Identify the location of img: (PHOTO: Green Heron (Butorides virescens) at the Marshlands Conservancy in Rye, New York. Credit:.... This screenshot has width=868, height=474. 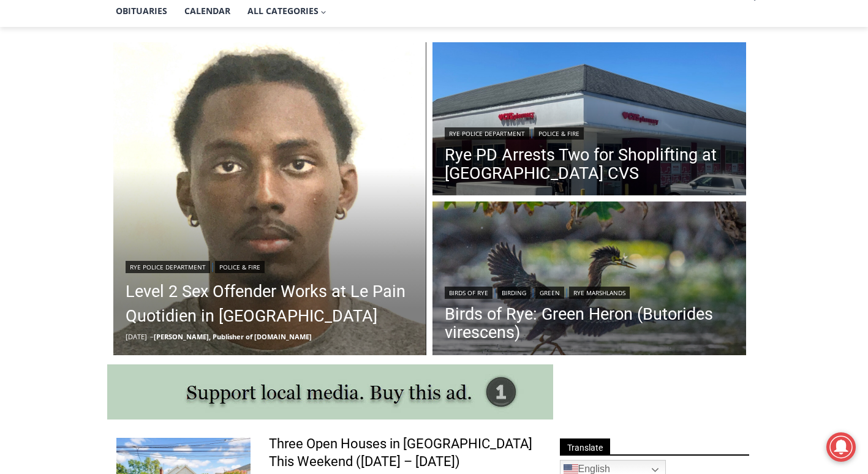
(590, 280).